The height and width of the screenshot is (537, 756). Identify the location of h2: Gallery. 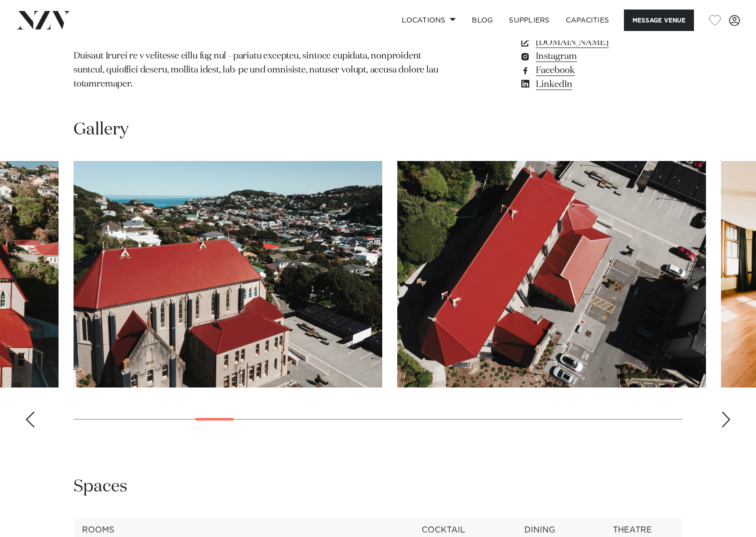
(101, 130).